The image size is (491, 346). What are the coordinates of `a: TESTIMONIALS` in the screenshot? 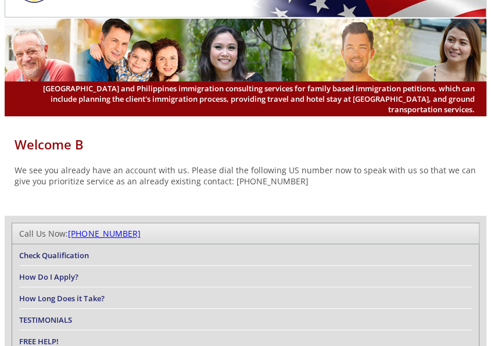 It's located at (45, 320).